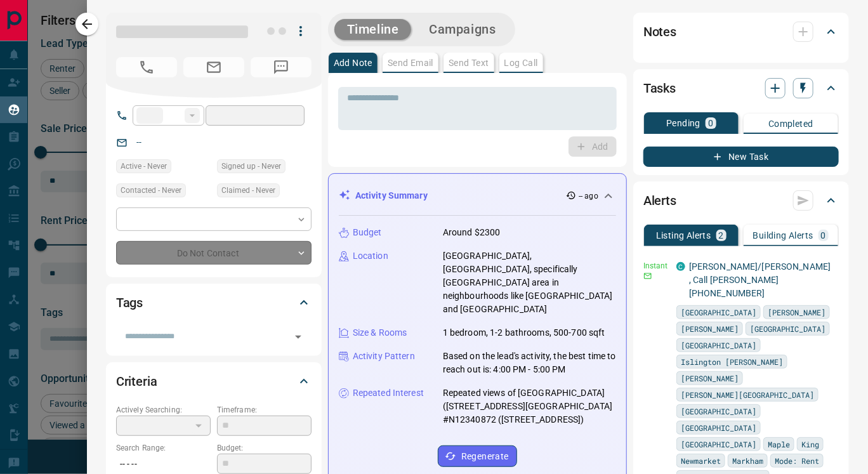 The height and width of the screenshot is (474, 868). What do you see at coordinates (683, 123) in the screenshot?
I see `p: Pending` at bounding box center [683, 123].